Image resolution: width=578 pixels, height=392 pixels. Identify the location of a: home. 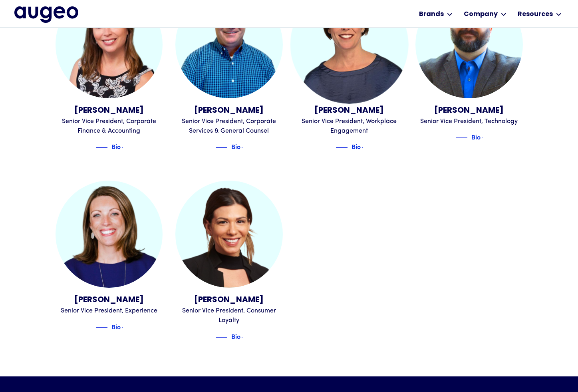
(46, 14).